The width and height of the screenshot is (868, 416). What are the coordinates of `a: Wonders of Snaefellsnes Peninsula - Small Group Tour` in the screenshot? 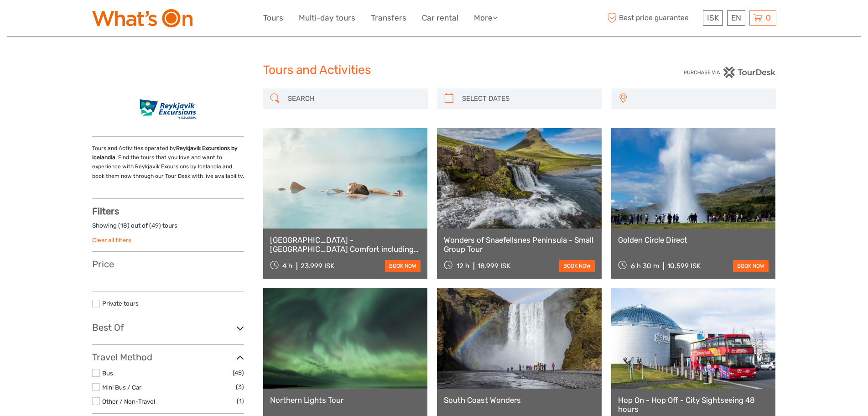 It's located at (519, 244).